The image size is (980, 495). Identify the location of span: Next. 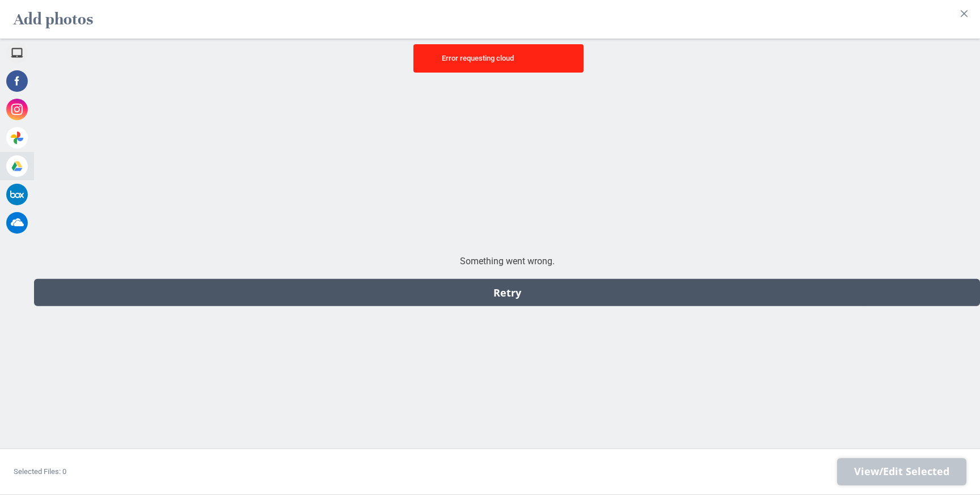
(902, 472).